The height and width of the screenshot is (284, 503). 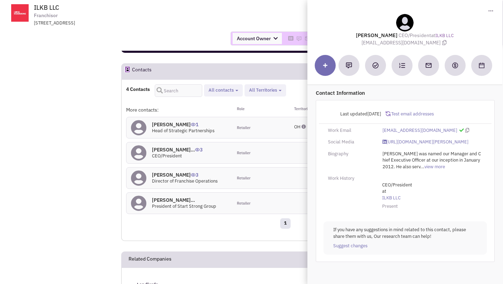 I want to click on span: Present, so click(x=390, y=206).